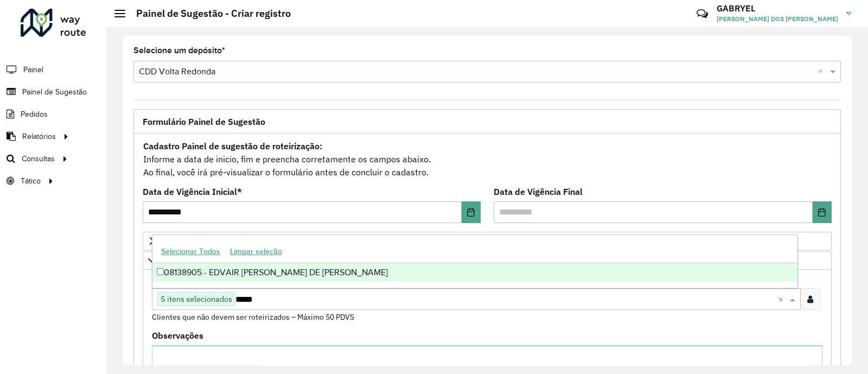 The height and width of the screenshot is (374, 868). I want to click on a: Contato Rápido, so click(702, 14).